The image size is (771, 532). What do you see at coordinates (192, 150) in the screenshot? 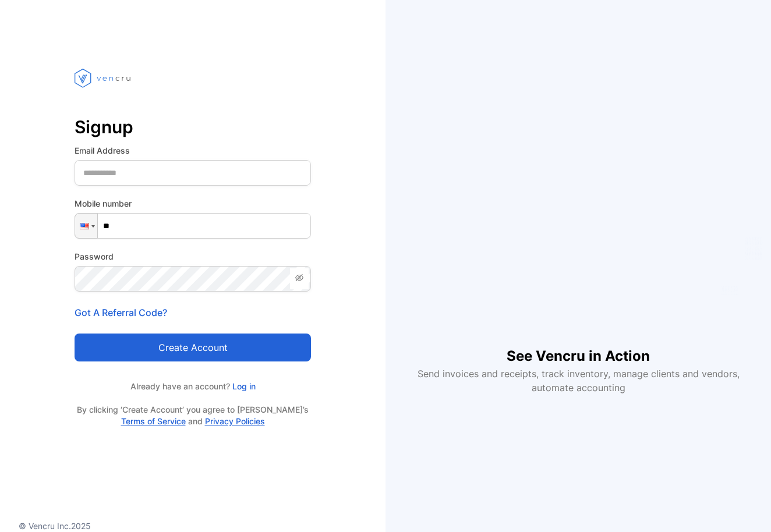
I see `label: Email Address` at bounding box center [192, 150].